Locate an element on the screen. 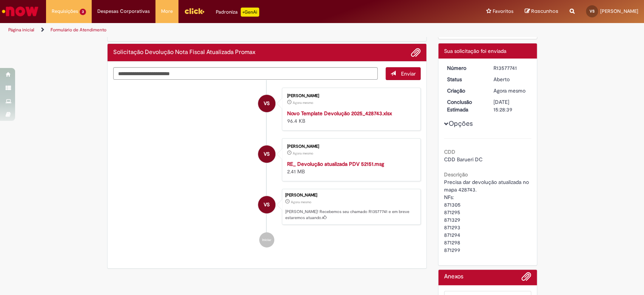 This screenshot has height=295, width=644. h2: Anexos is located at coordinates (454, 277).